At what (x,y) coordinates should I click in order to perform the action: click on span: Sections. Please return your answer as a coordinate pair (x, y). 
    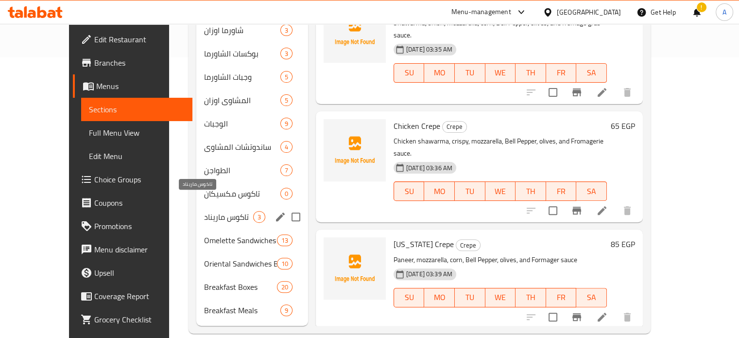
    Looking at the image, I should click on (137, 109).